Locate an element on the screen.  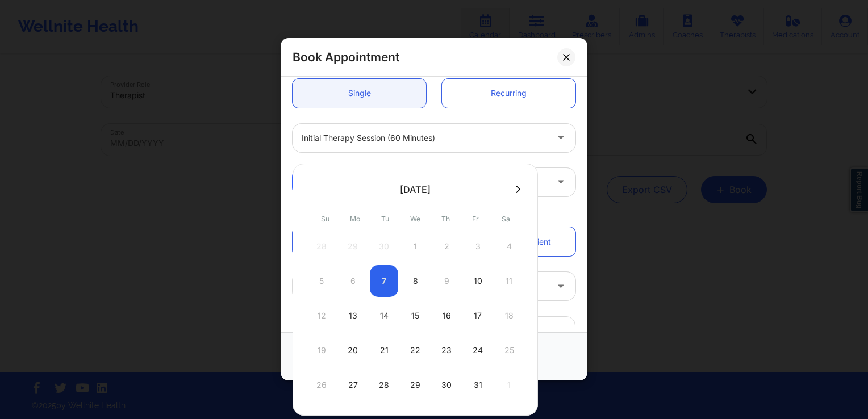
div: Mon Oct 13 2025 is located at coordinates (353, 316).